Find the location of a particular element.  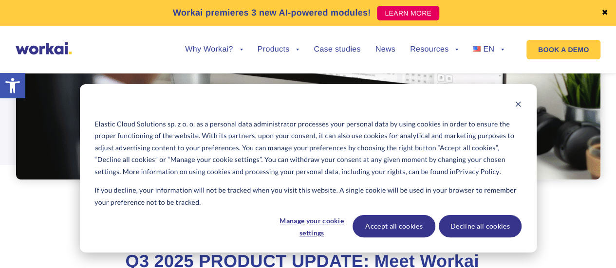

a: BOOK A DEMO is located at coordinates (564, 50).